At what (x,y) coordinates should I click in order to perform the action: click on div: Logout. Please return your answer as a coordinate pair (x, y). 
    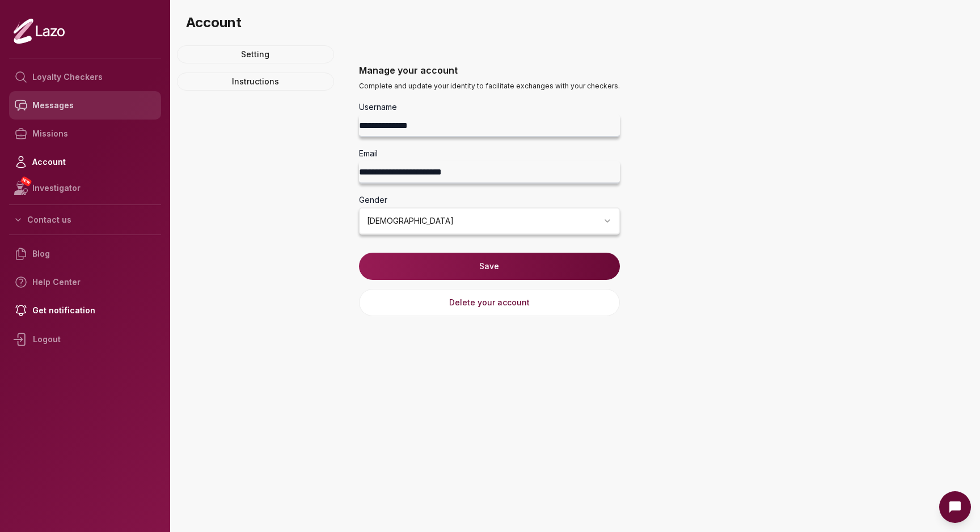
    Looking at the image, I should click on (86, 339).